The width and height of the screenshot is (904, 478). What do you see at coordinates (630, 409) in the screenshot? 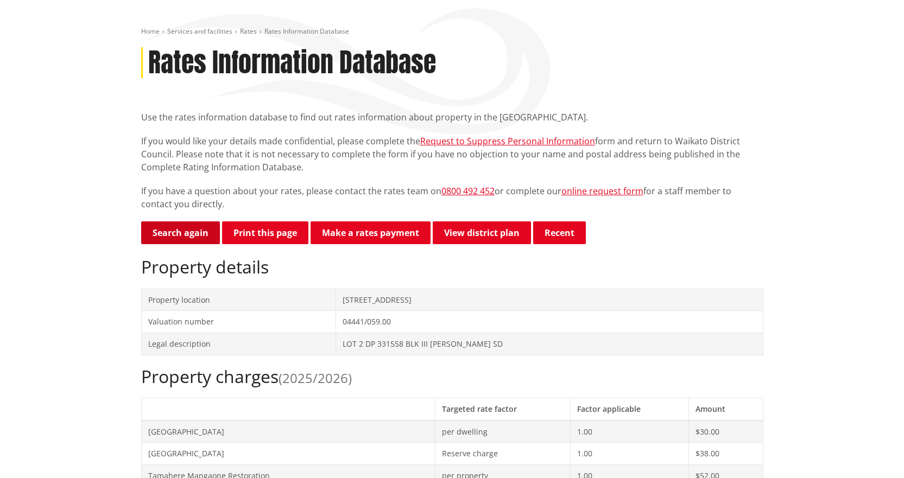
I see `th: Factor applicable` at bounding box center [630, 409].